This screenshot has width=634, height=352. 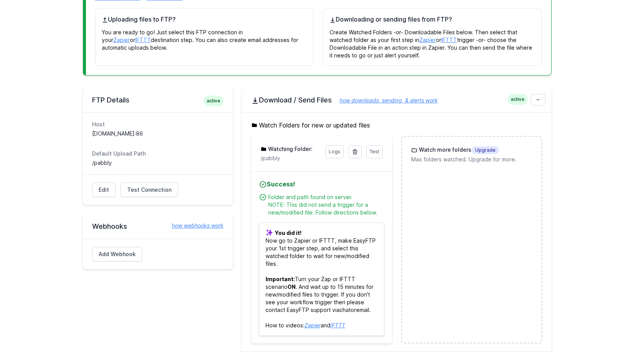 I want to click on b: You did it!, so click(x=288, y=233).